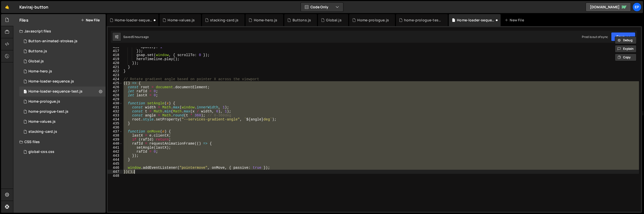 The width and height of the screenshot is (644, 214). Describe the element at coordinates (115, 95) in the screenshot. I see `div: 428` at that location.